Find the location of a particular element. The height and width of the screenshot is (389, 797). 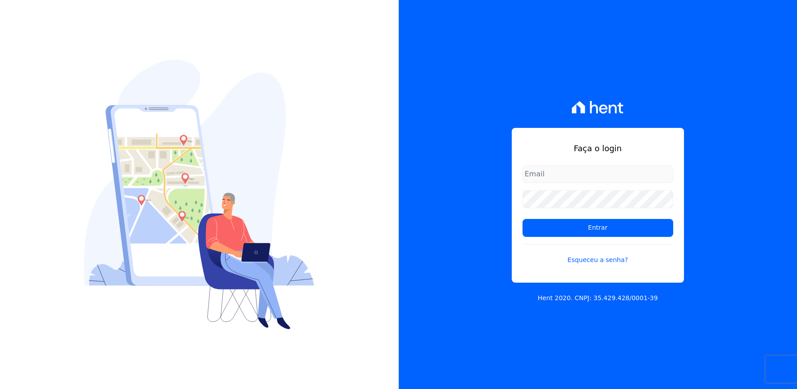

input: Email is located at coordinates (598, 174).